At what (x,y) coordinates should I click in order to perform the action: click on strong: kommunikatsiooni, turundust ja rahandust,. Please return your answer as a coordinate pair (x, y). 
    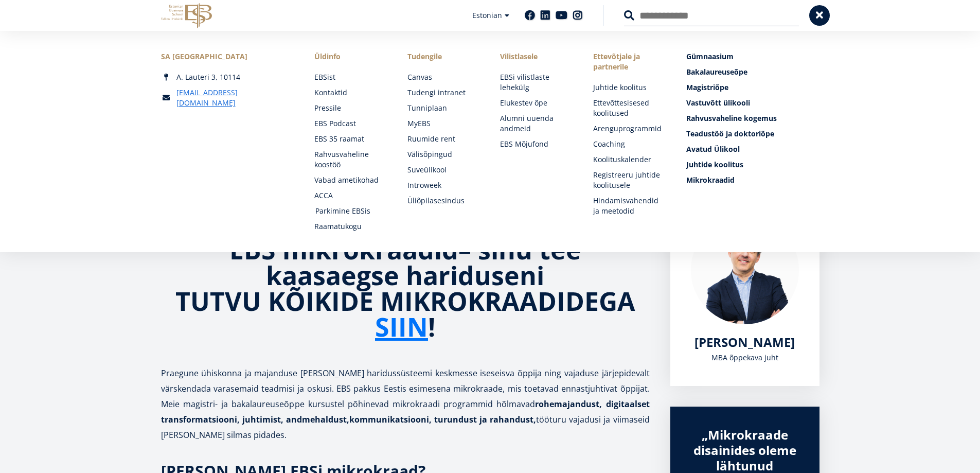
    Looking at the image, I should click on (442, 420).